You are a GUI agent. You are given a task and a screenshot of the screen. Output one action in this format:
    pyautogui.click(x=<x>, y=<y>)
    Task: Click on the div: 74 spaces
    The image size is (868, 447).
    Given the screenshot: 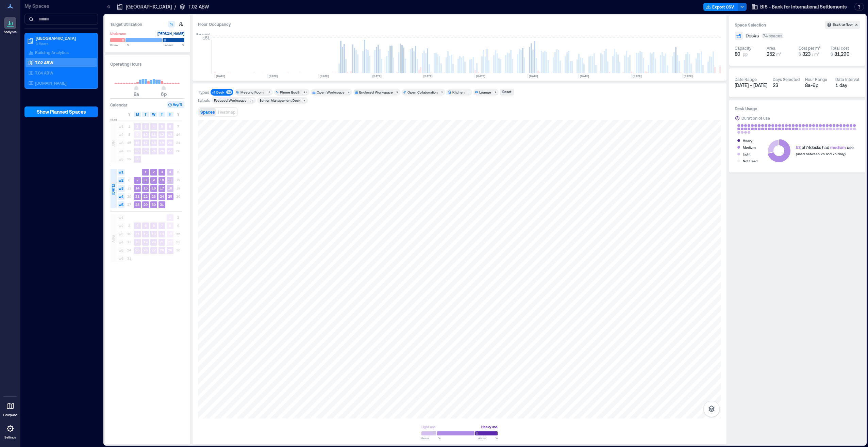 What is the action you would take?
    pyautogui.click(x=772, y=36)
    